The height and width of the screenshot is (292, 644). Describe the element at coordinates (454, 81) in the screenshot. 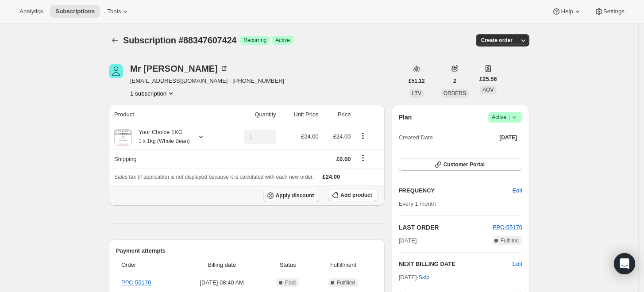

I see `button: 2` at that location.